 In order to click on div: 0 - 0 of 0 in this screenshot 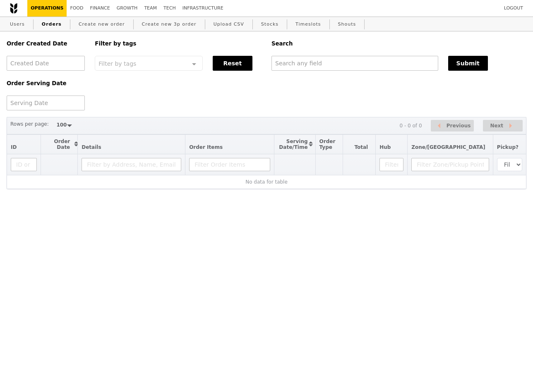, I will do `click(411, 126)`.